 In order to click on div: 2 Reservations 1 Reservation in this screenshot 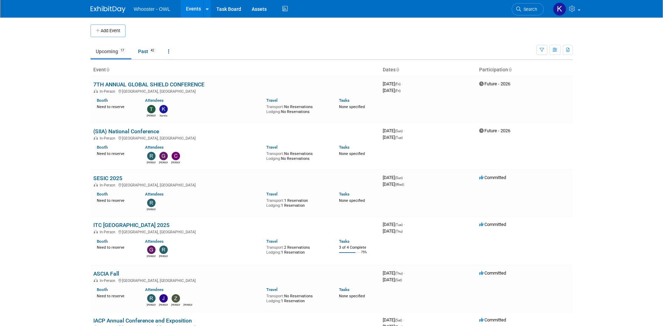, I will do `click(297, 249)`.